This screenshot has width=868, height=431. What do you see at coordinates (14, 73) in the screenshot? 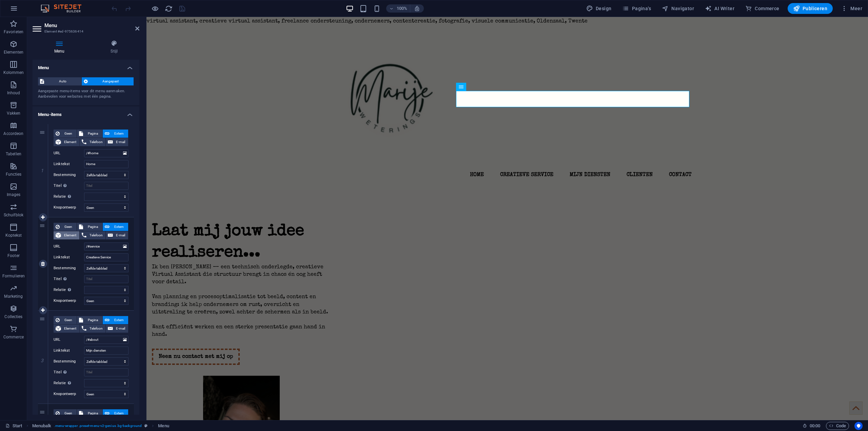
I see `p: Kolommen` at bounding box center [14, 73].